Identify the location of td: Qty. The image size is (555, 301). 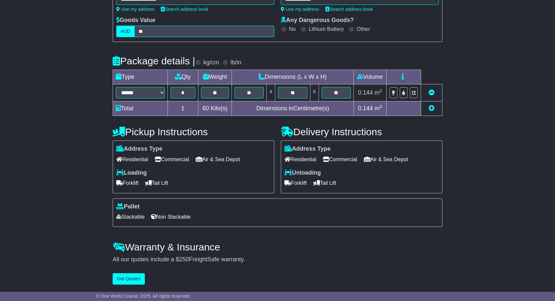
(183, 77).